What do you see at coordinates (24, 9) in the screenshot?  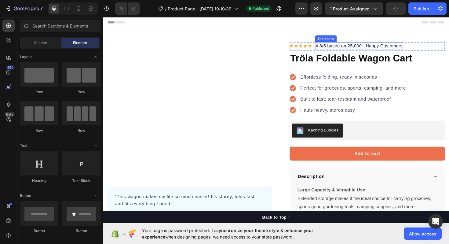 I see `button: 7` at bounding box center [24, 9].